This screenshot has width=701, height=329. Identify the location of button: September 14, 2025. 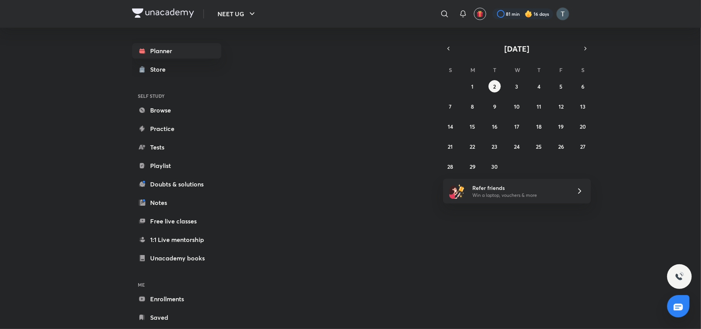
(450, 126).